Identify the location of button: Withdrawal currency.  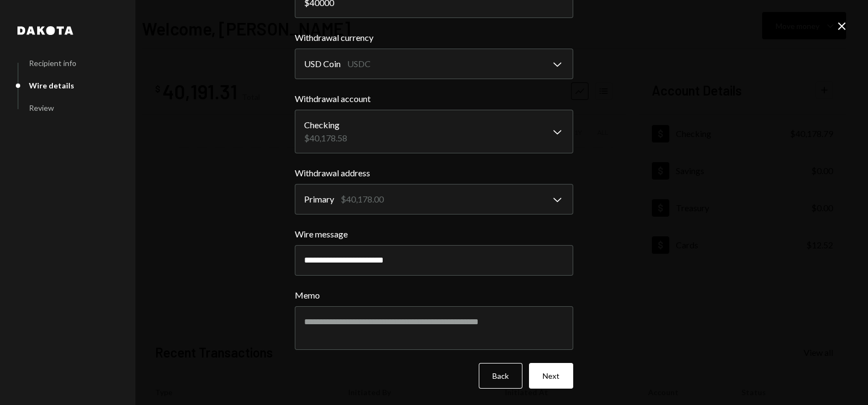
(434, 64).